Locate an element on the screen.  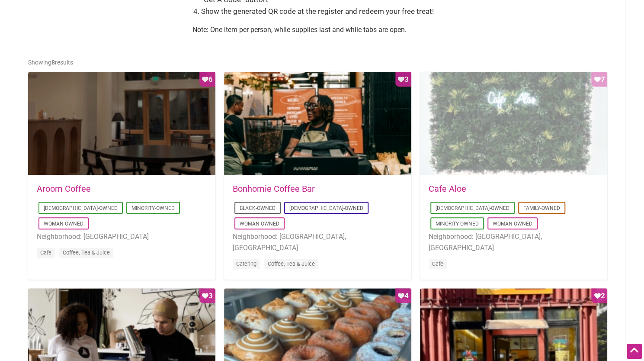
li: Show the generated QR code at the register and redeem your free treat! is located at coordinates (327, 11).